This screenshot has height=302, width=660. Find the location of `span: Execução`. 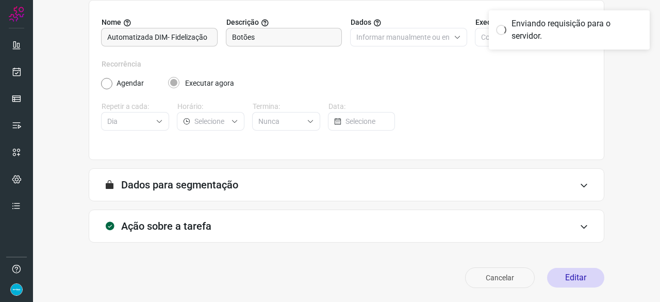

span: Execução is located at coordinates (491, 22).